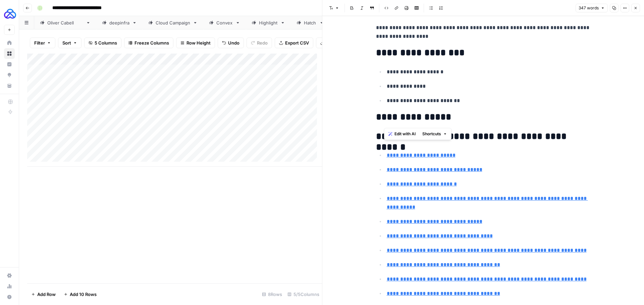 This screenshot has width=644, height=305. I want to click on button: Workspace: AUQ, so click(9, 14).